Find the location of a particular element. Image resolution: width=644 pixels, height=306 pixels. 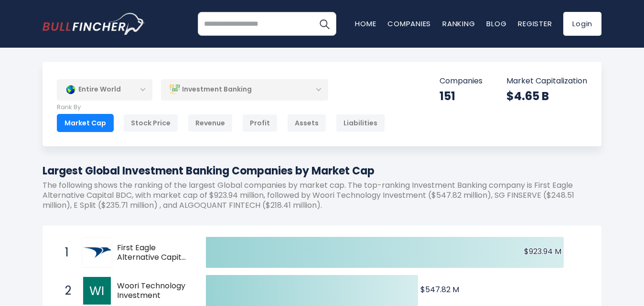

div: 151 is located at coordinates (461, 96).